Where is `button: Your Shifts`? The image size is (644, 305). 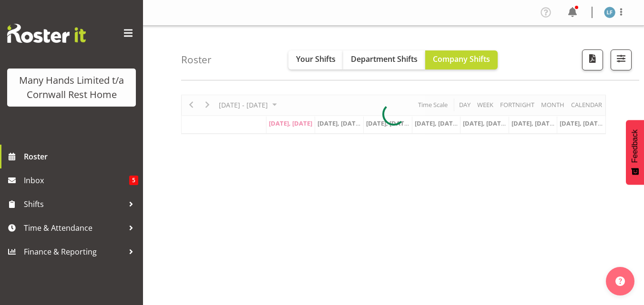
button: Your Shifts is located at coordinates (316, 60).